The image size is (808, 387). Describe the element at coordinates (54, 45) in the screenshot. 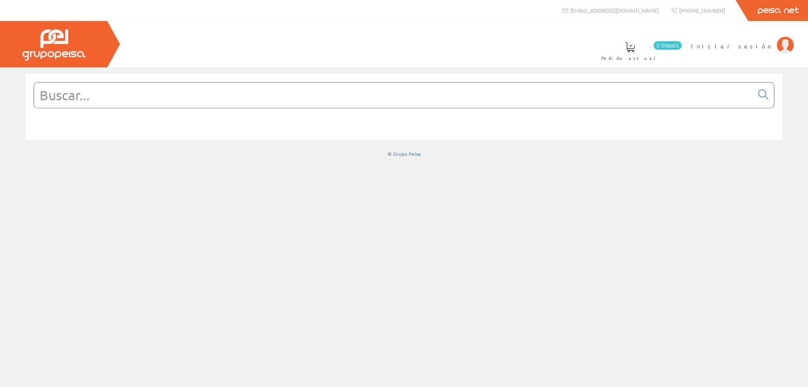

I see `img: Grupo Peisa` at that location.